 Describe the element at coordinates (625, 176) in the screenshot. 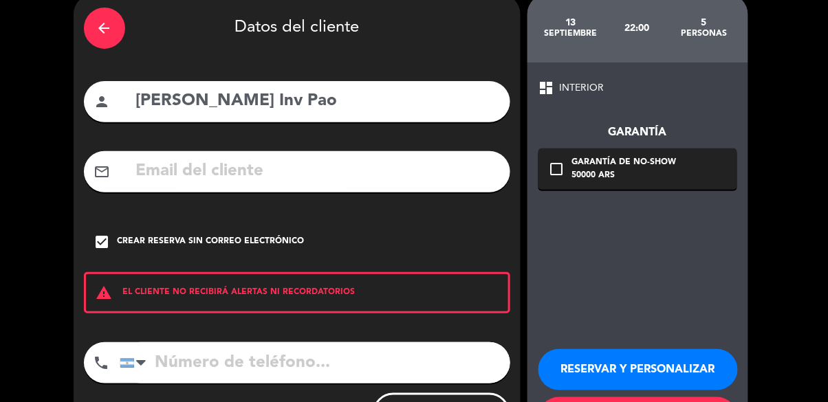

I see `div: 50000 ARS` at that location.